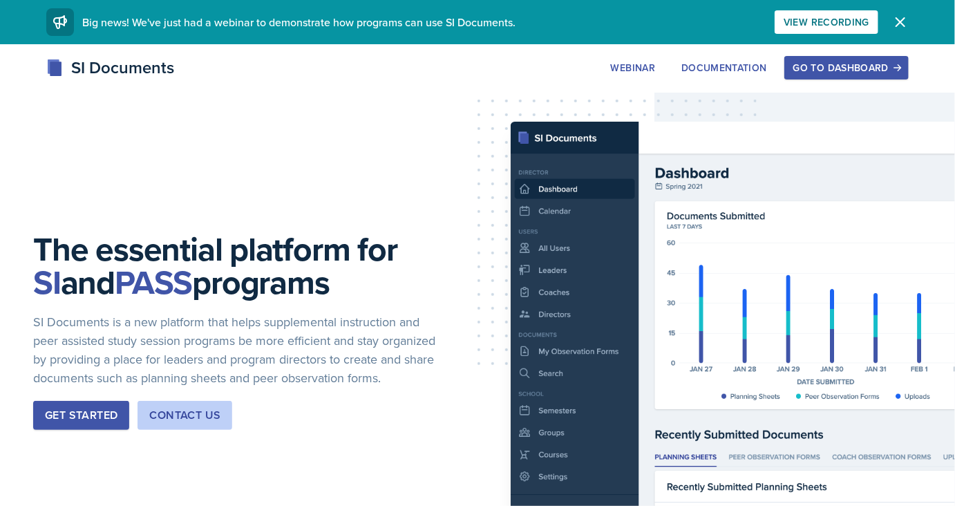 The height and width of the screenshot is (506, 955). I want to click on div: View Recording, so click(827, 22).